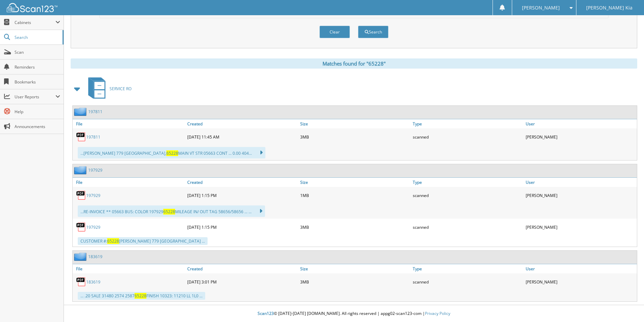  I want to click on div: ... .20 SALE 31480 2574 2587 FINISH 10323: 11210 LL 1L0 ..., so click(141, 296).